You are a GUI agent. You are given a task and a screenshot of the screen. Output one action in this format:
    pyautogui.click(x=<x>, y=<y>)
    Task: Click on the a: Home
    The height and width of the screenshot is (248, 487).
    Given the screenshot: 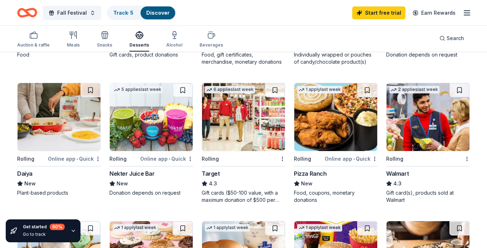 What is the action you would take?
    pyautogui.click(x=27, y=13)
    